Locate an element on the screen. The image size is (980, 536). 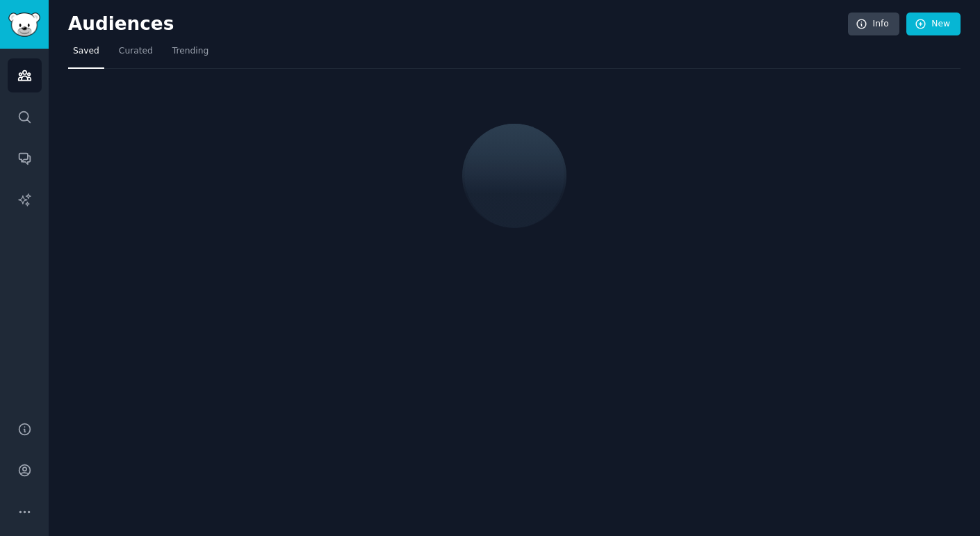
a: New is located at coordinates (934, 24).